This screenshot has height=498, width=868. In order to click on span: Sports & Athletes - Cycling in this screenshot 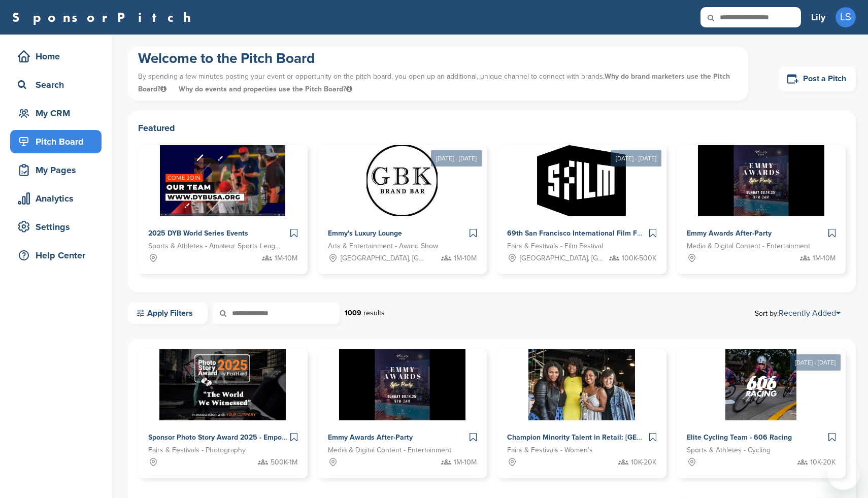, I will do `click(728, 450)`.